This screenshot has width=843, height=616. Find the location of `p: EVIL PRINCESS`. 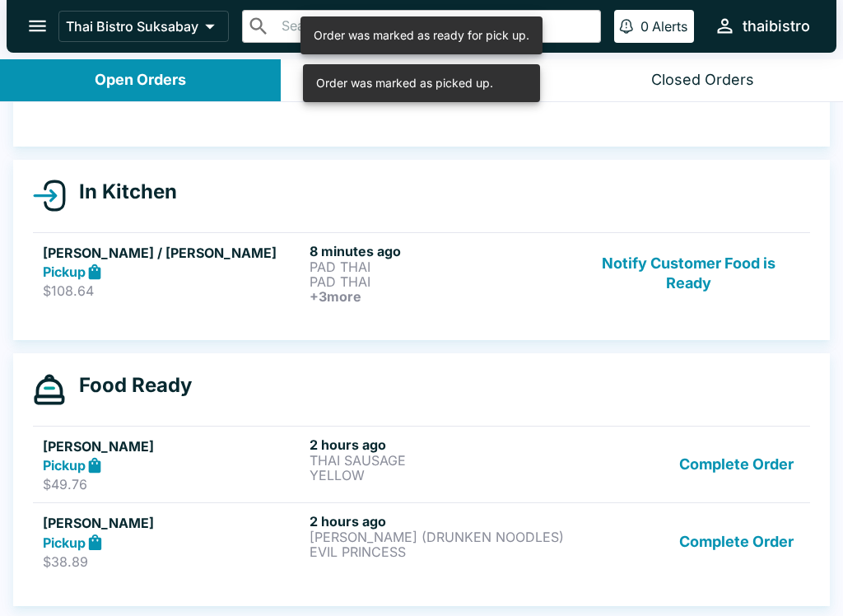

p: EVIL PRINCESS is located at coordinates (440, 552).